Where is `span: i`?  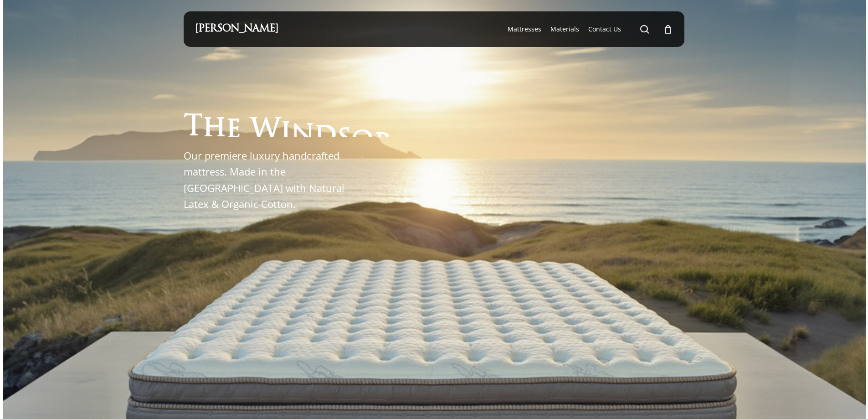
span: i is located at coordinates (286, 133).